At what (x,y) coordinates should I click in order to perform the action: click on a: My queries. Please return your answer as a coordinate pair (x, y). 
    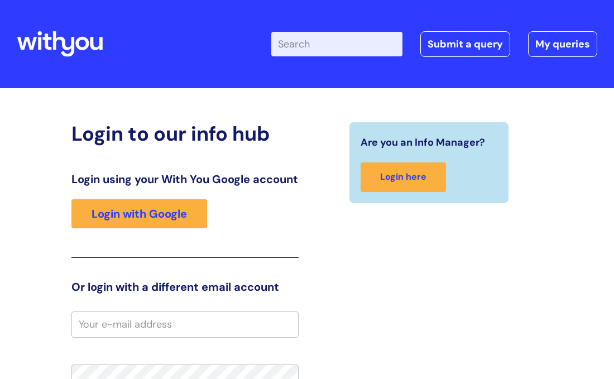
    Looking at the image, I should click on (562, 44).